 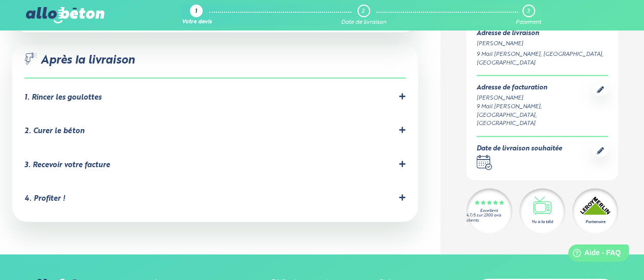 What do you see at coordinates (535, 88) in the screenshot?
I see `div: Adresse de facturation` at bounding box center [535, 88].